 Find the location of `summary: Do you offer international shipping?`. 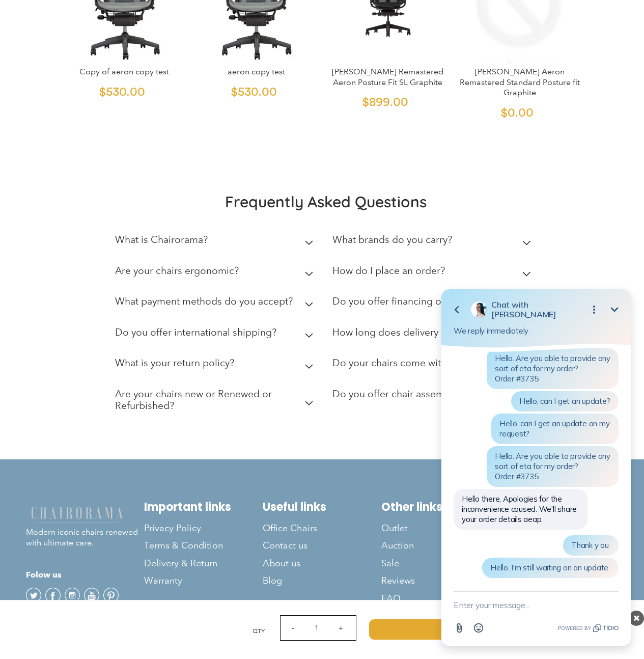

summary: Do you offer international shipping? is located at coordinates (216, 335).